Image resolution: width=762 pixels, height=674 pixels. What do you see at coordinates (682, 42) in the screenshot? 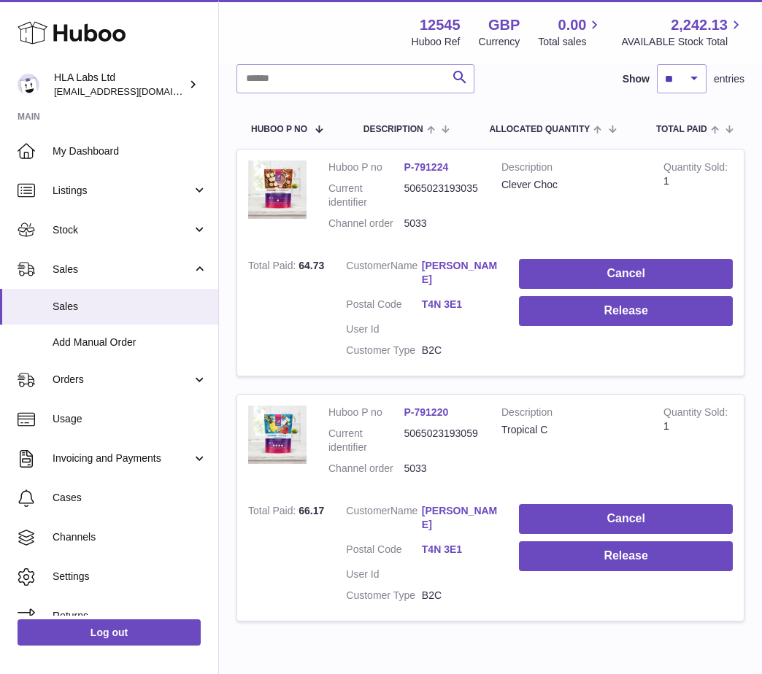
I see `span: AVAILABLE Stock Total` at bounding box center [682, 42].